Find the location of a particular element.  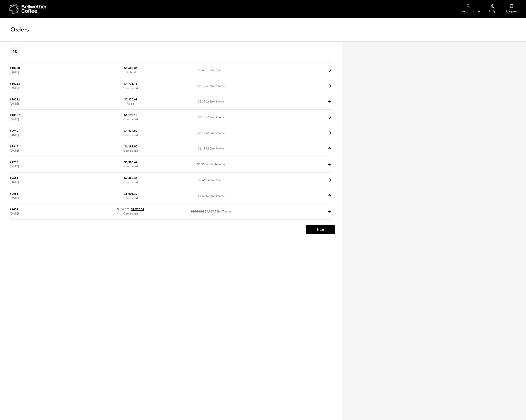

td: for 16 items is located at coordinates (211, 165).